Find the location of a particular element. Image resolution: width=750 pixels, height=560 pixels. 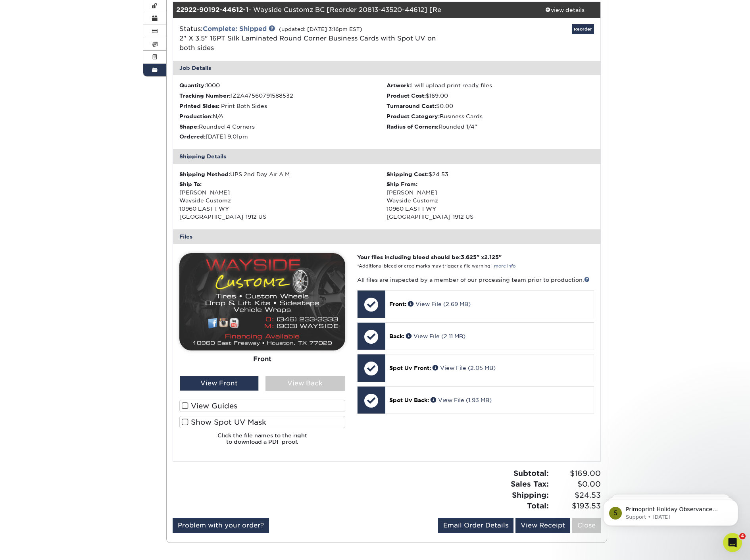

span: Front: is located at coordinates (398, 304).